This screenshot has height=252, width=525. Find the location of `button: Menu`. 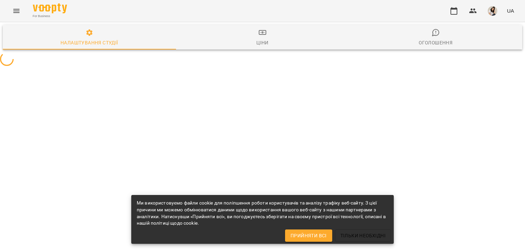

button: Menu is located at coordinates (16, 11).